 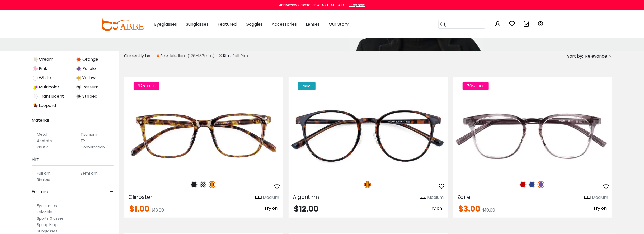 What do you see at coordinates (40, 191) in the screenshot?
I see `span: Feature` at bounding box center [40, 191].